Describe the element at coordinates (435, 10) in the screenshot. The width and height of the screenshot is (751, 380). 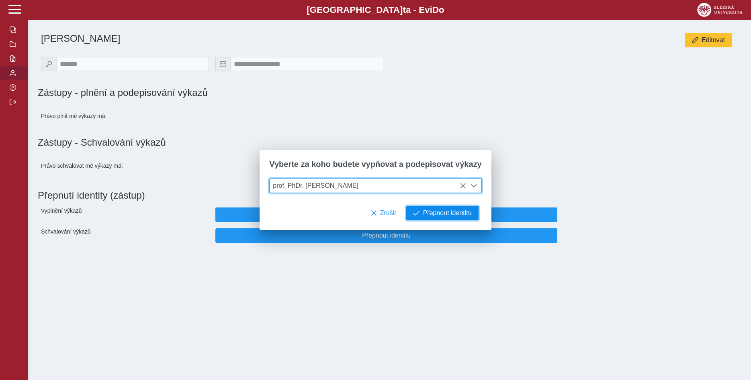
I see `span: D` at that location.